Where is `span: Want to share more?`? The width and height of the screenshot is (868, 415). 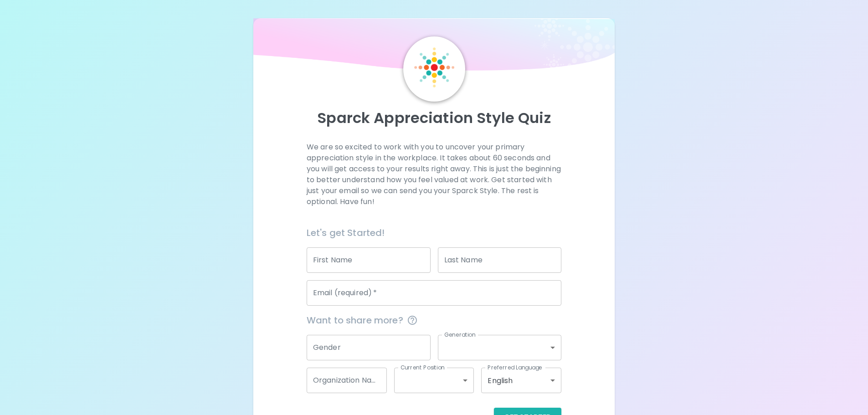 span: Want to share more? is located at coordinates (434, 321).